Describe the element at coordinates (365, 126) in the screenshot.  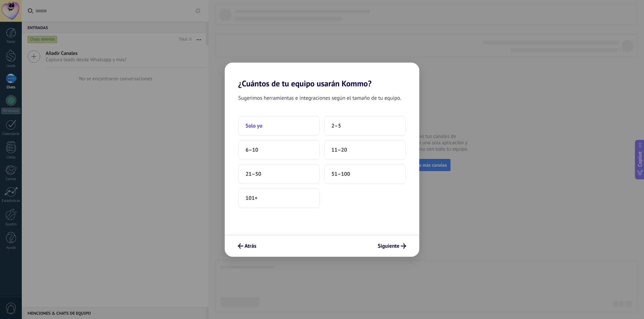
I see `button: 2–5` at that location.